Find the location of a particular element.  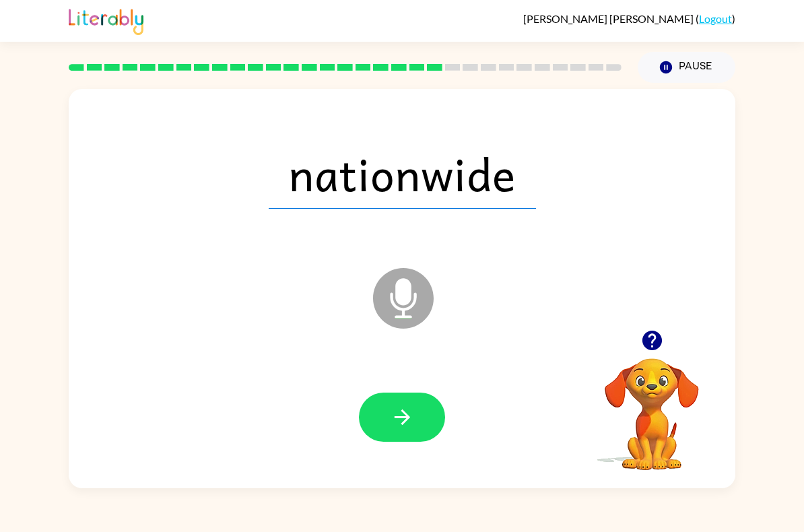

a: Logout is located at coordinates (715, 18).